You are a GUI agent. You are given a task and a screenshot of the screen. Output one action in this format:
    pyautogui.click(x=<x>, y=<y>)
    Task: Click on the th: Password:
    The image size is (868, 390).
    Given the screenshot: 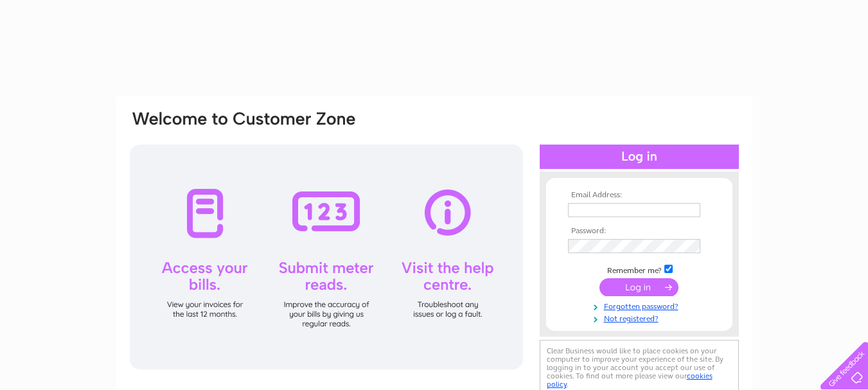 What is the action you would take?
    pyautogui.click(x=640, y=232)
    